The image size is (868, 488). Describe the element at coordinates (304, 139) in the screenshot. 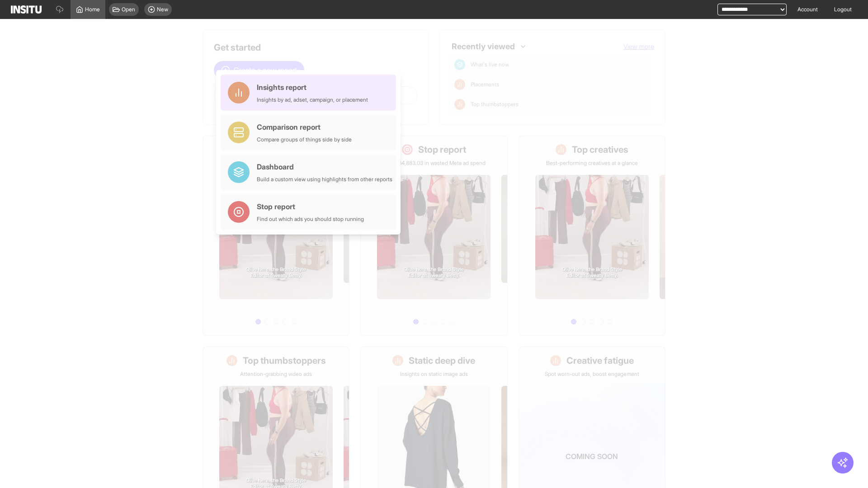

I see `div: Compare groups of things side by side` at that location.